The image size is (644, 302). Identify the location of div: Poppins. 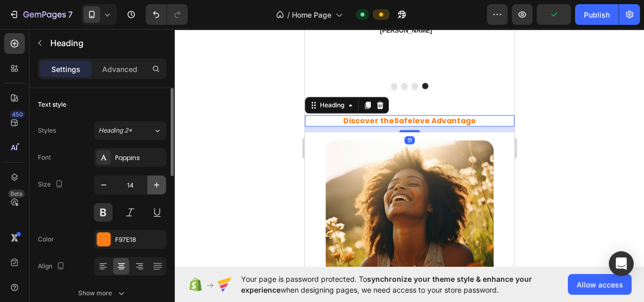
(139, 158).